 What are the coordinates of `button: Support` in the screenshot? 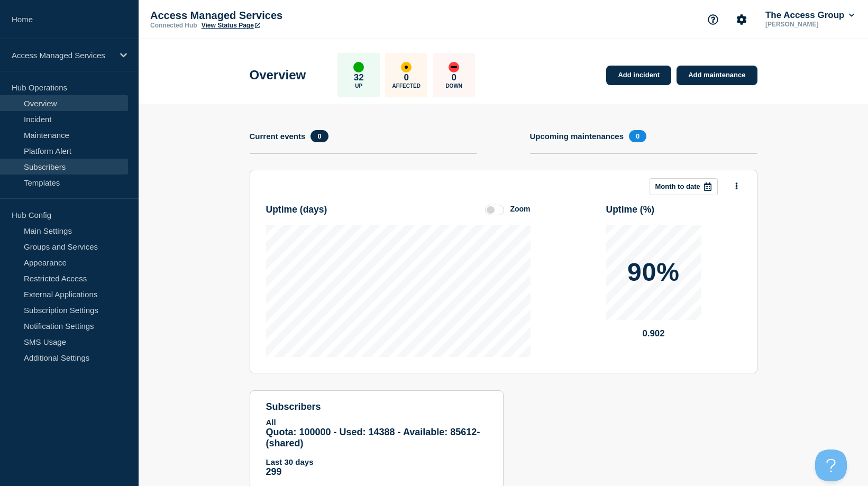 It's located at (713, 20).